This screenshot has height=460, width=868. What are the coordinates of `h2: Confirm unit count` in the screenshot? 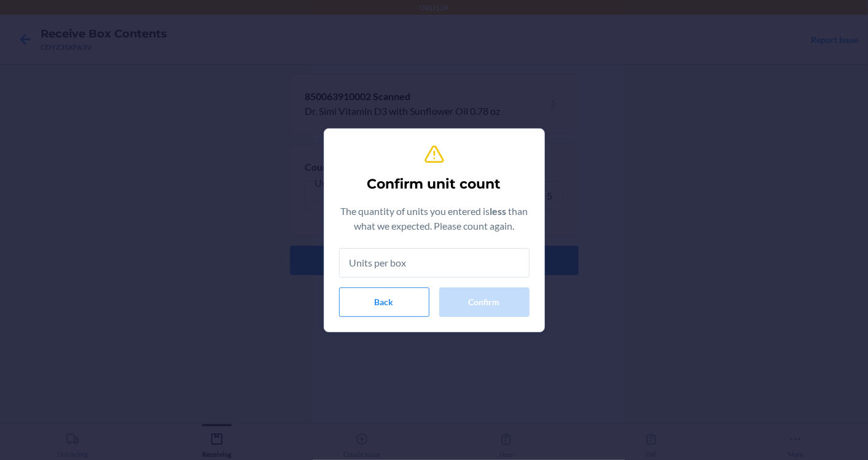 It's located at (434, 184).